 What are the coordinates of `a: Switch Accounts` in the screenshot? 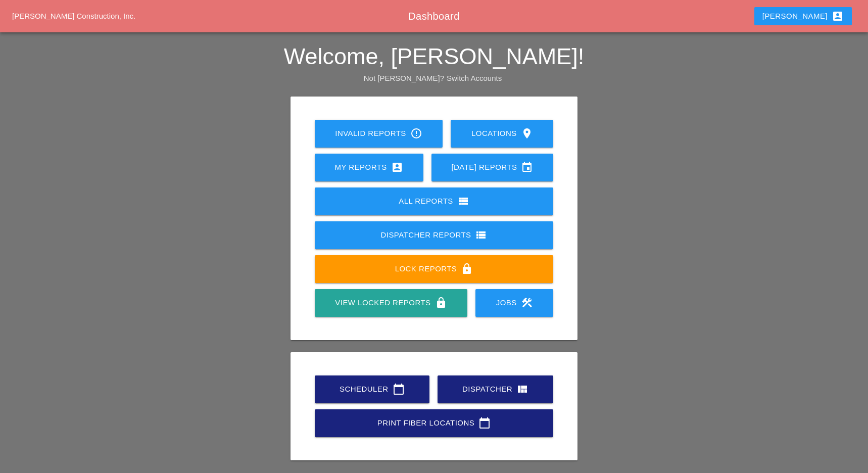 It's located at (474, 78).